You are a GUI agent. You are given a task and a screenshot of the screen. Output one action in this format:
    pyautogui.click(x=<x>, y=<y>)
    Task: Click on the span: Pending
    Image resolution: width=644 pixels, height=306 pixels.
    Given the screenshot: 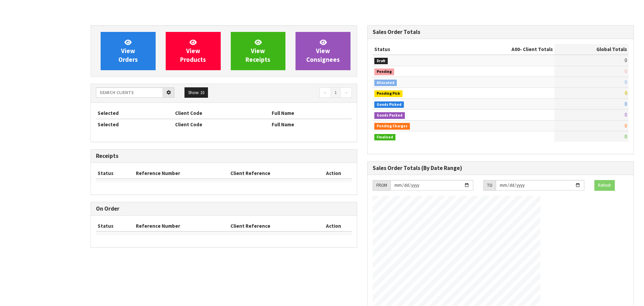 What is the action you would take?
    pyautogui.click(x=384, y=72)
    